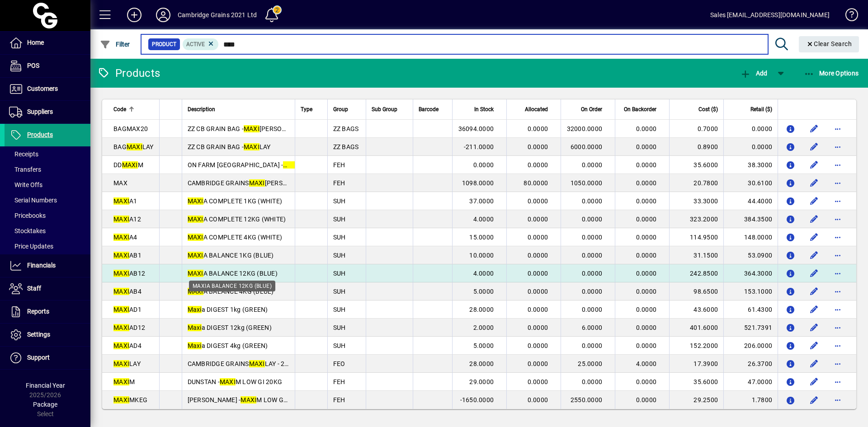  Describe the element at coordinates (47, 66) in the screenshot. I see `a: POS` at that location.